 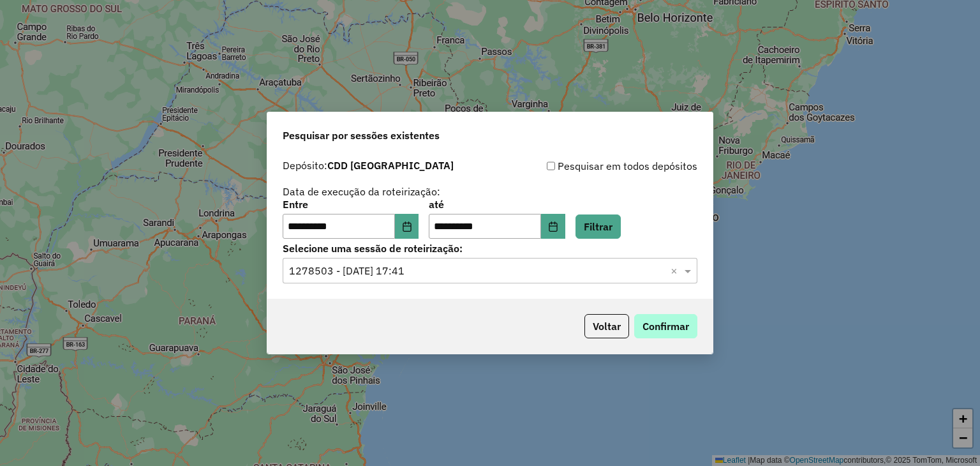 What do you see at coordinates (598, 227) in the screenshot?
I see `button: Filtrar` at bounding box center [598, 227].